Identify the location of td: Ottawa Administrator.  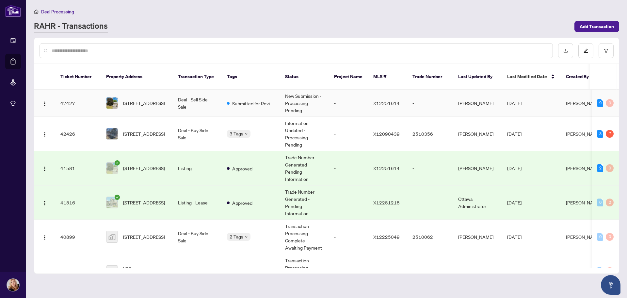
(478, 202).